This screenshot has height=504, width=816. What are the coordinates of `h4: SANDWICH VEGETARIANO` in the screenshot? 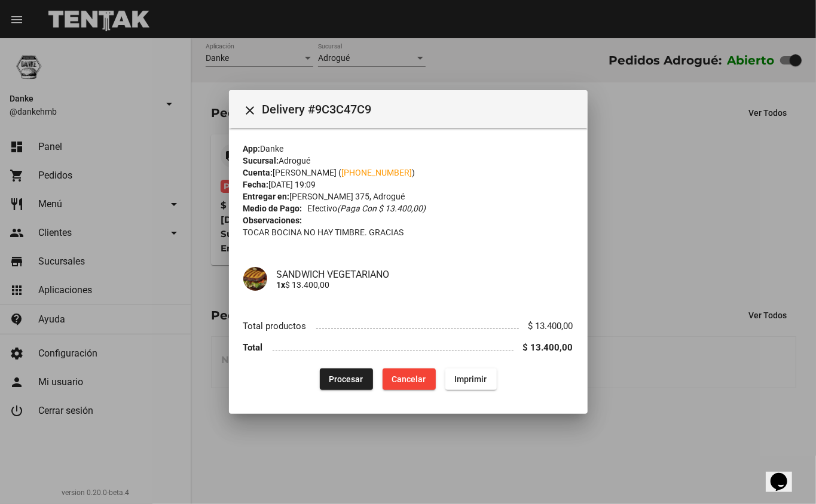 It's located at (426, 274).